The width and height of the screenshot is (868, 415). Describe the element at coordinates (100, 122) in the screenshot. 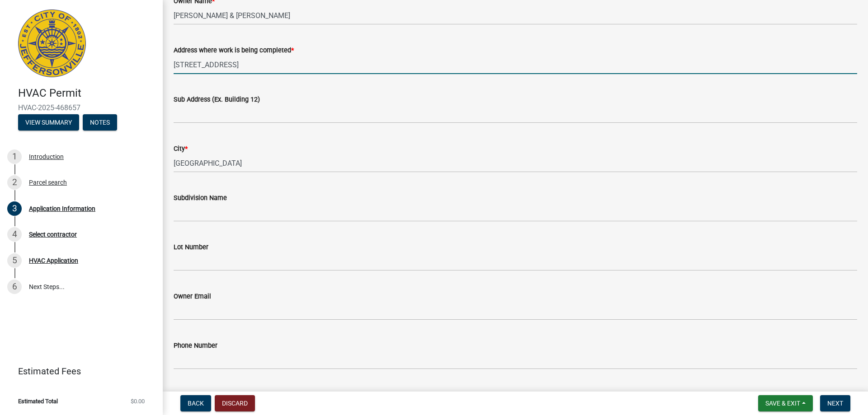

I see `button: Notes` at that location.